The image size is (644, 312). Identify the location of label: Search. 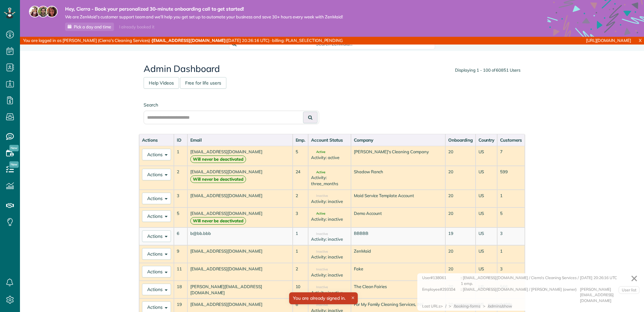
(231, 105).